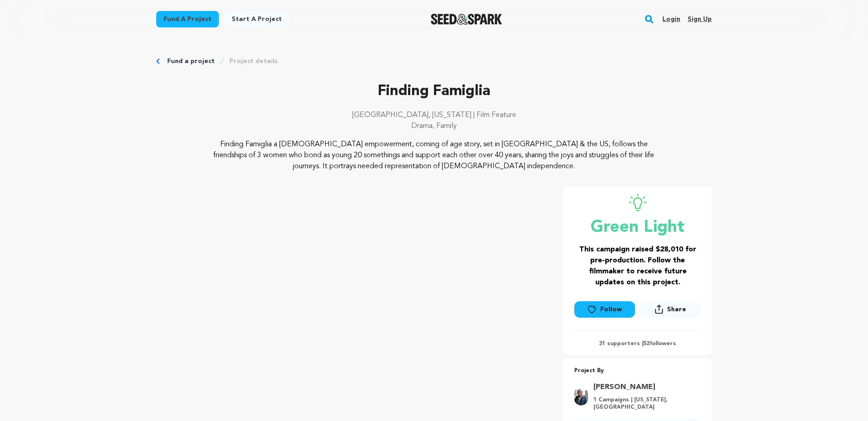 The height and width of the screenshot is (421, 868). I want to click on div: Breadcrumb, so click(434, 61).